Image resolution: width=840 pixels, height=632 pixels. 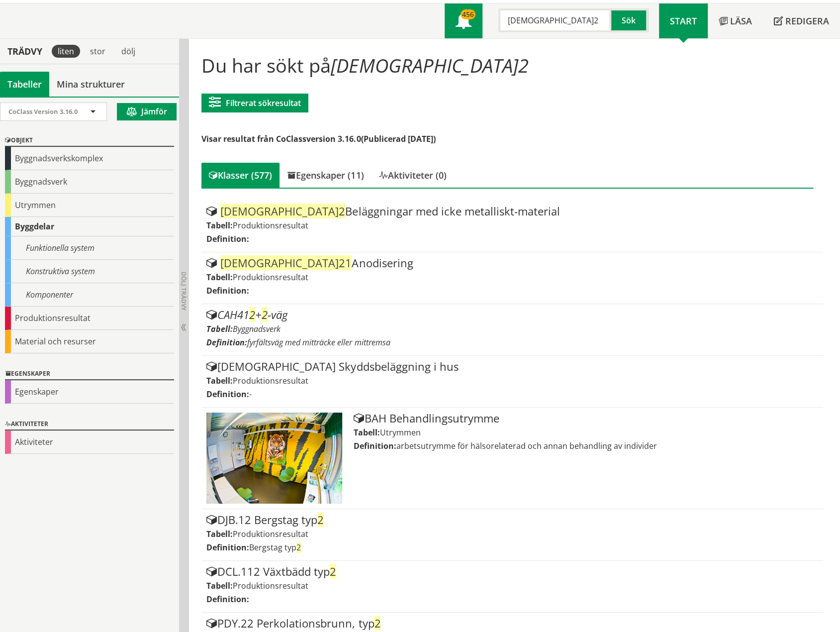 I want to click on span: fyrfältsväg med mitträcke eller mittremsa, so click(x=318, y=342).